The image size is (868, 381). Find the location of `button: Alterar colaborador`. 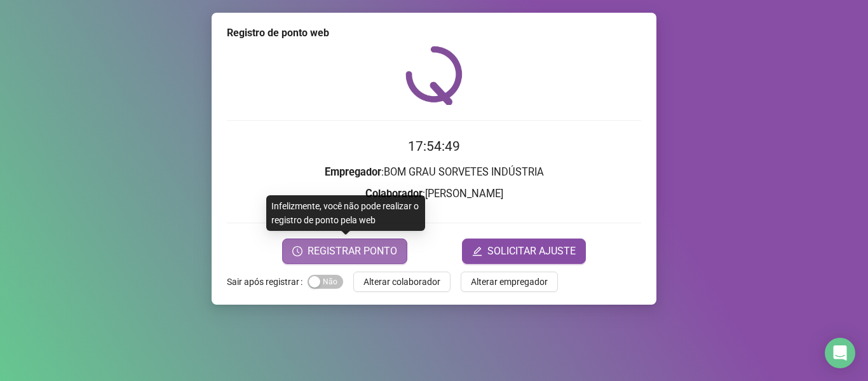

button: Alterar colaborador is located at coordinates (402, 282).